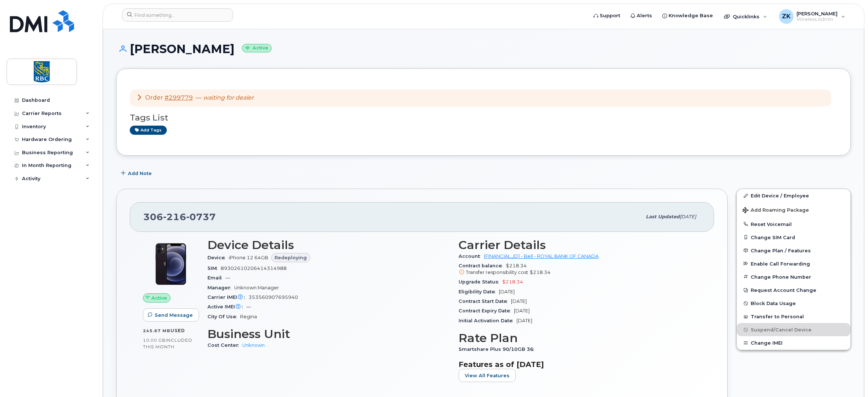  What do you see at coordinates (173, 315) in the screenshot?
I see `span: Send Message` at bounding box center [173, 315].